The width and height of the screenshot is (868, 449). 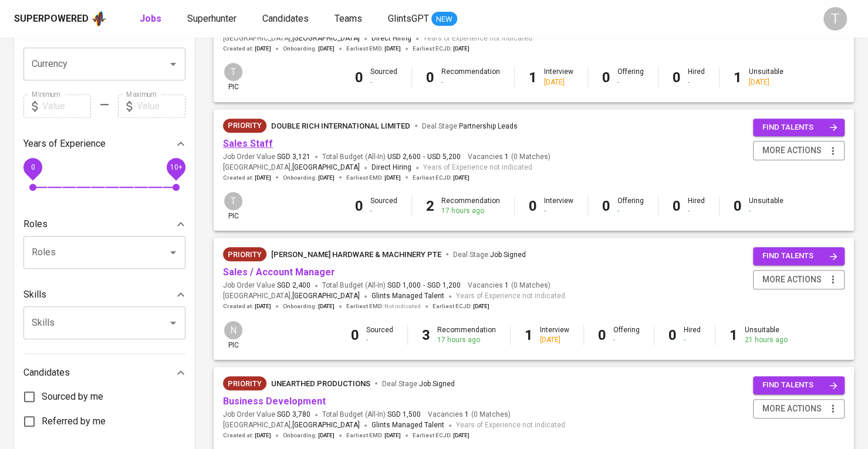 I want to click on div: Years of Experience, so click(x=105, y=144).